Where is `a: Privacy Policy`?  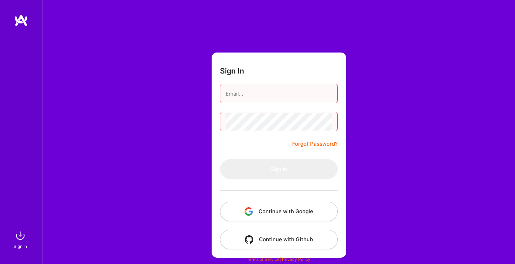 a: Privacy Policy is located at coordinates (296, 259).